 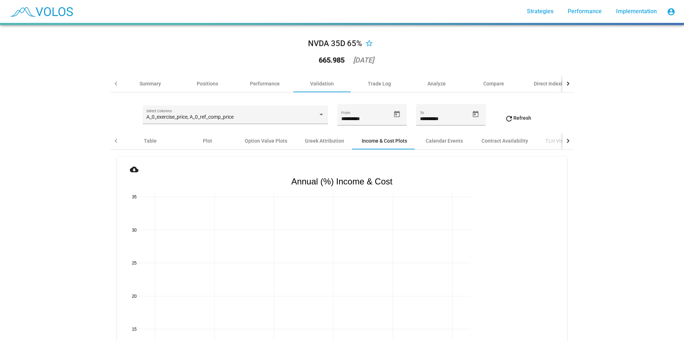 What do you see at coordinates (150, 141) in the screenshot?
I see `div: Table` at bounding box center [150, 141].